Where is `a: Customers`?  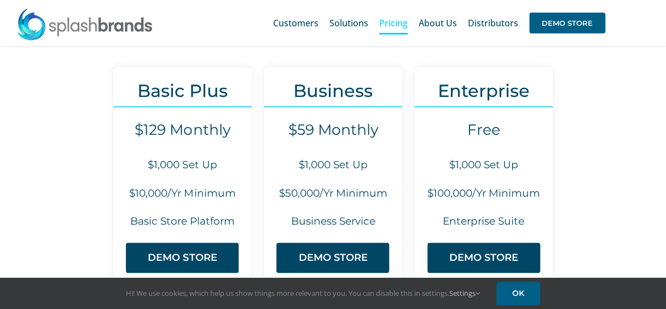
a: Customers is located at coordinates (296, 23).